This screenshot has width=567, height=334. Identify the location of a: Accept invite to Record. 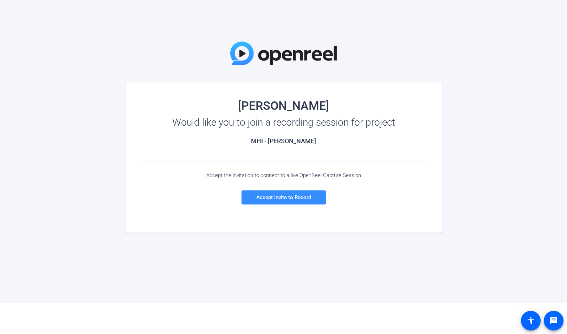
(284, 197).